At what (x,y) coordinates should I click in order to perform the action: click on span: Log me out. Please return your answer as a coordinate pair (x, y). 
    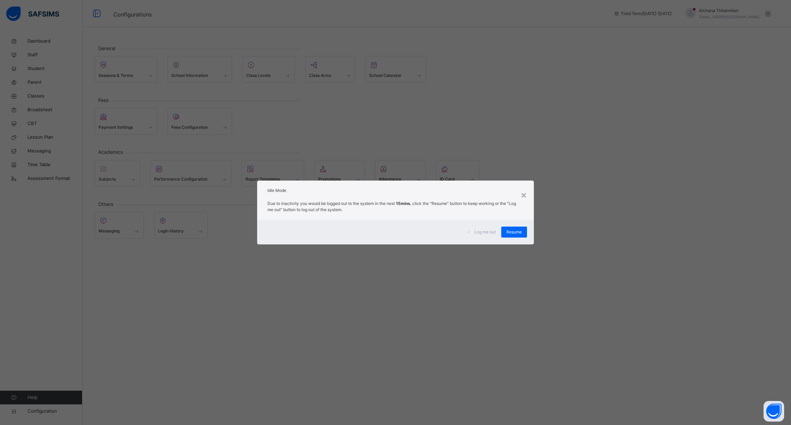
    Looking at the image, I should click on (485, 232).